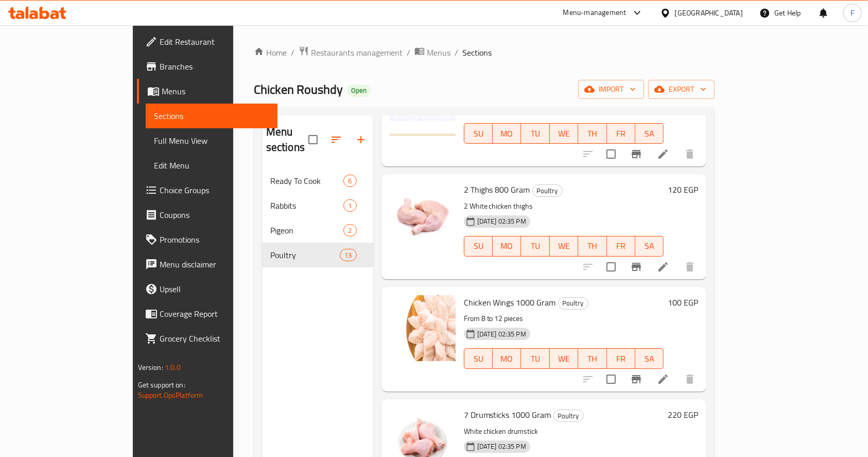 The image size is (868, 457). What do you see at coordinates (683, 190) in the screenshot?
I see `h6: 120 EGP` at bounding box center [683, 190].